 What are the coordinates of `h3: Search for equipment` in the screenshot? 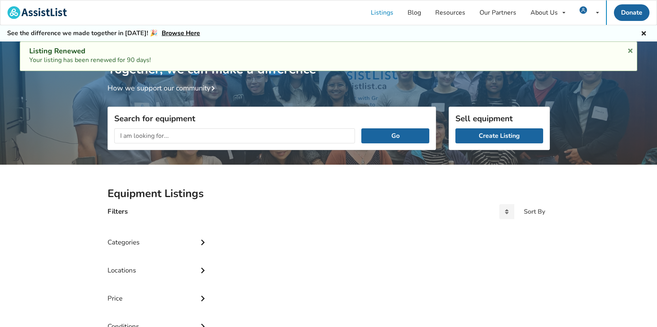 It's located at (272, 119).